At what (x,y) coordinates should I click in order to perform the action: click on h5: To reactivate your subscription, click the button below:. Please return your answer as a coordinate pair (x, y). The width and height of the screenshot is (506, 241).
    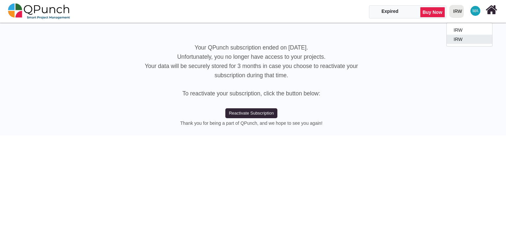
    Looking at the image, I should click on (251, 93).